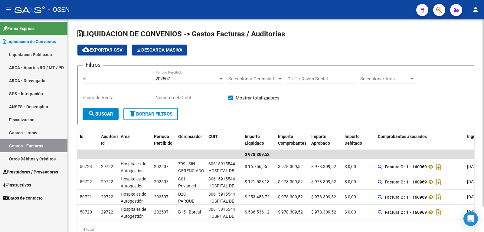 Image resolution: width=484 pixels, height=232 pixels. What do you see at coordinates (125, 136) in the screenshot?
I see `span: Area` at bounding box center [125, 136].